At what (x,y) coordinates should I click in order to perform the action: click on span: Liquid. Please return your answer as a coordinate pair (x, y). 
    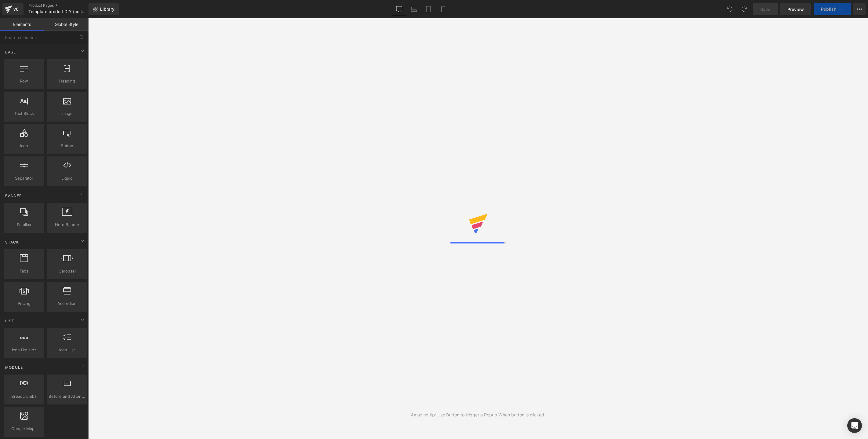
    Looking at the image, I should click on (66, 178).